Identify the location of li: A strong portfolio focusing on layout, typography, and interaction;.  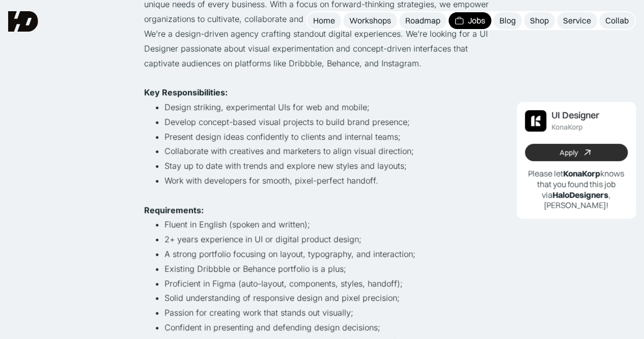
(333, 254).